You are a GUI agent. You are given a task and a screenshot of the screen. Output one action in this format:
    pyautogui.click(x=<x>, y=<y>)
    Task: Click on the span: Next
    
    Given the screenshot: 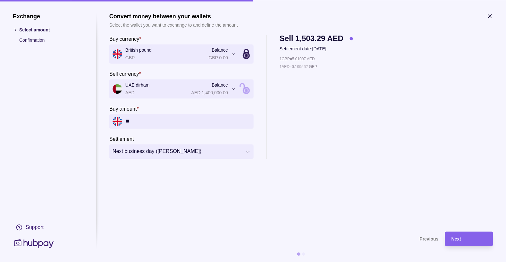 What is the action you would take?
    pyautogui.click(x=456, y=239)
    